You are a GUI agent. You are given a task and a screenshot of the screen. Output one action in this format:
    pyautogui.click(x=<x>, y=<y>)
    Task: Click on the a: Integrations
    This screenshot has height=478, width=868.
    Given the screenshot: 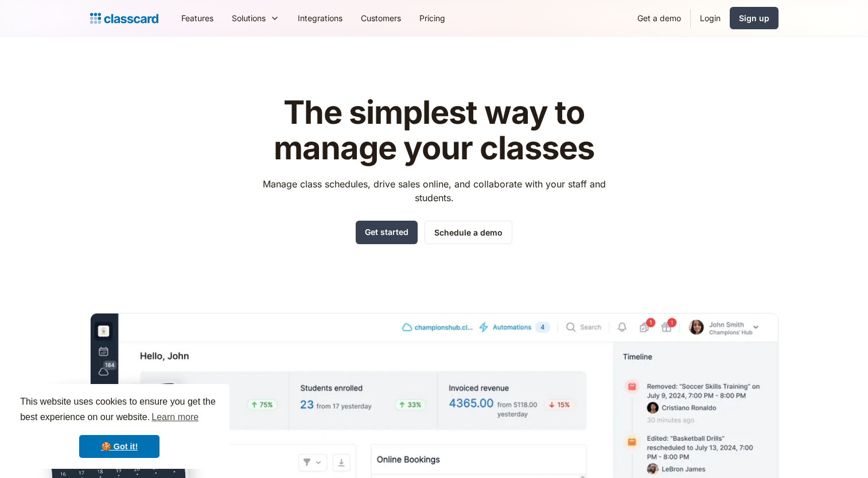 What is the action you would take?
    pyautogui.click(x=320, y=18)
    